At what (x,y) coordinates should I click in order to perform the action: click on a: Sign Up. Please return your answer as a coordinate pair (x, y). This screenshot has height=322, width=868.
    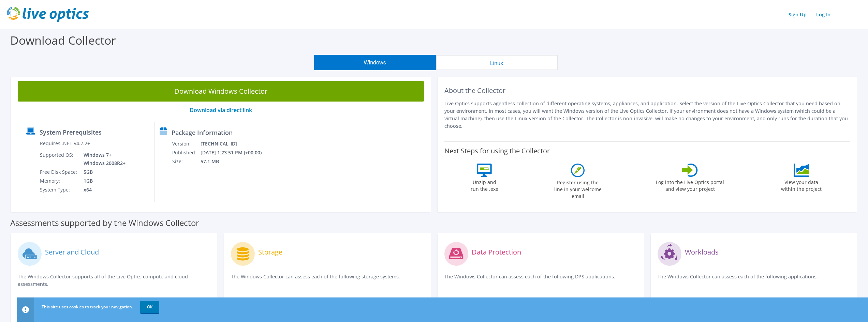
    Looking at the image, I should click on (797, 14).